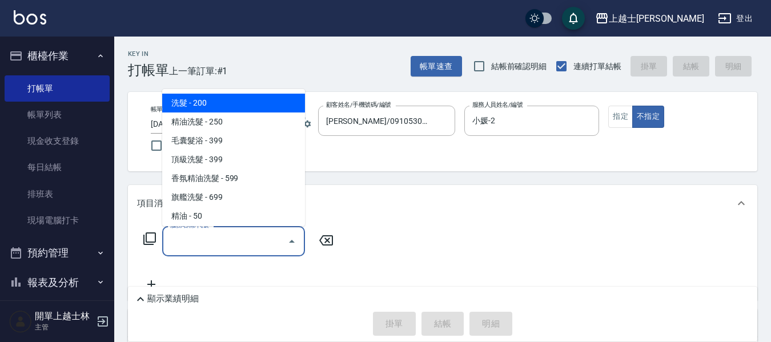  Describe the element at coordinates (234, 103) in the screenshot. I see `span: 洗髮 - 200` at that location.